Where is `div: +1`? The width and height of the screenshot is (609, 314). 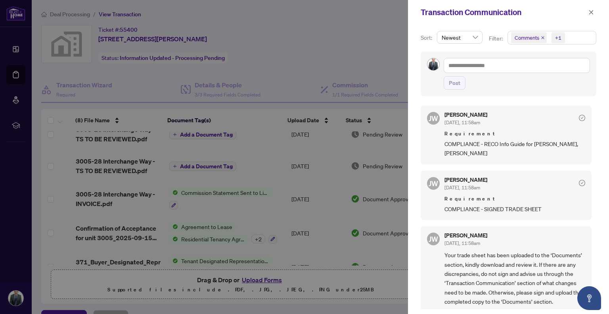
div: +1 is located at coordinates (559, 38).